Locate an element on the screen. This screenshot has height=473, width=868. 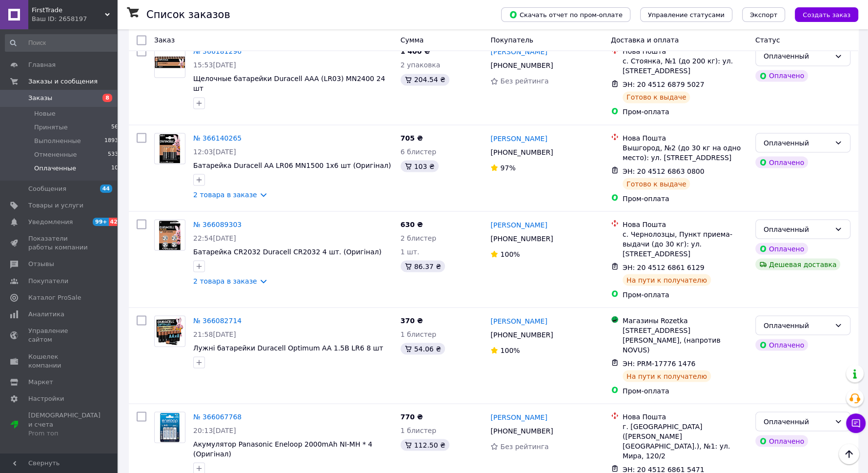
a: № 366082714 is located at coordinates (217, 320).